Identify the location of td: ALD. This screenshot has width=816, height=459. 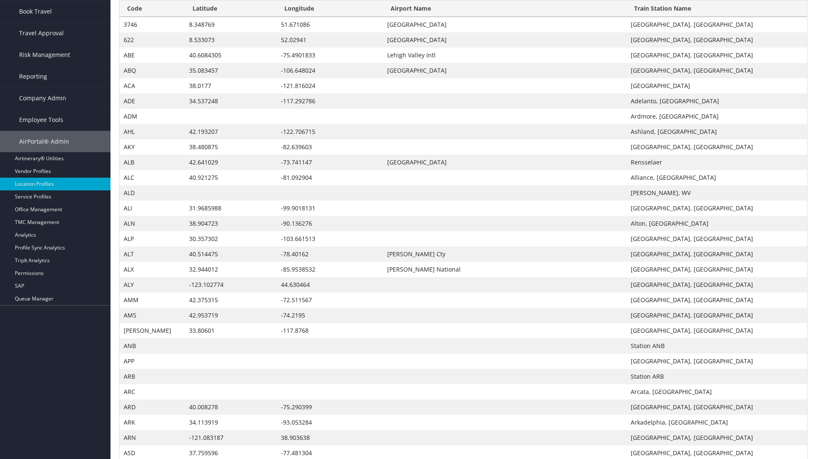
(152, 193).